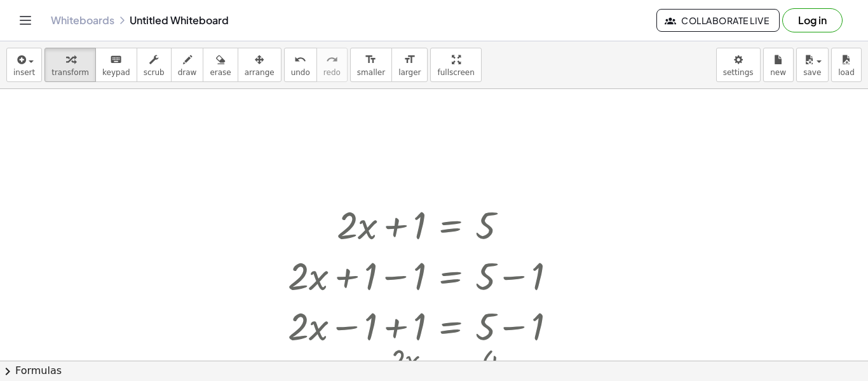 The image size is (868, 381). Describe the element at coordinates (301, 73) in the screenshot. I see `span: undo` at that location.